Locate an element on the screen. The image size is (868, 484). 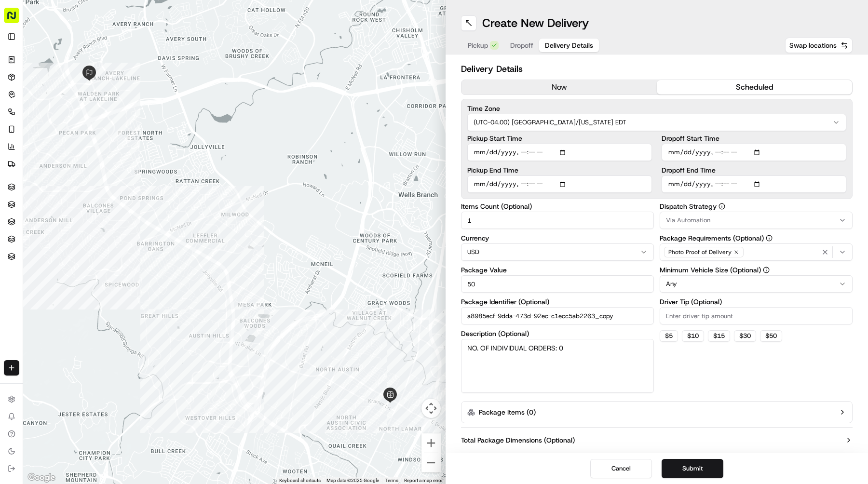
a: Terms (opens in new tab) is located at coordinates (391, 481).